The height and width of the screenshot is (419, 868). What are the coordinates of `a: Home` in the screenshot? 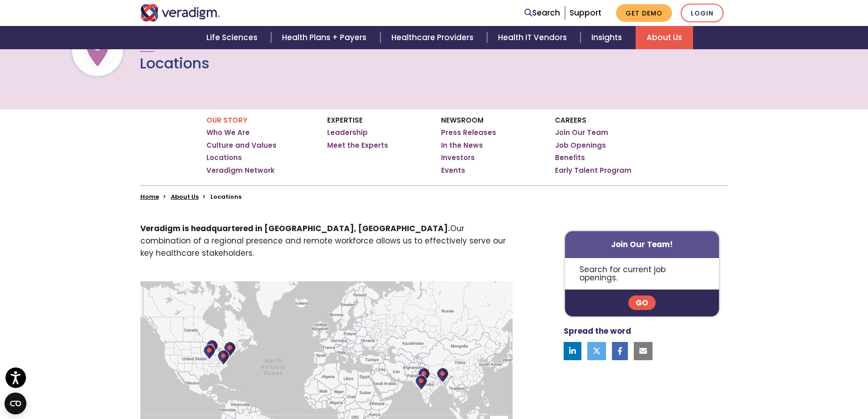 It's located at (149, 196).